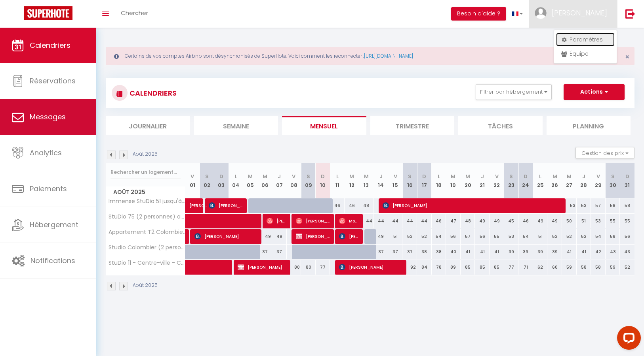  I want to click on span: Immense StuDio 51 jusqu'à 4 personnes avec vue mer, so click(147, 201).